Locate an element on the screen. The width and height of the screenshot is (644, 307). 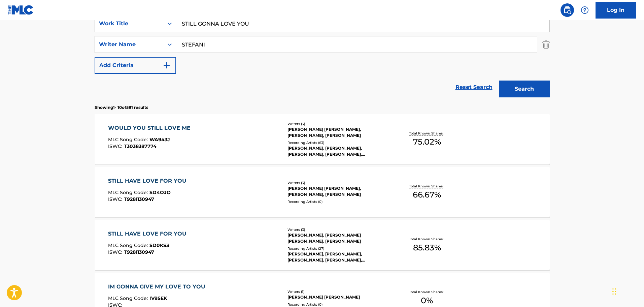
div: Recording Artists ( 27 ) is located at coordinates (338, 248).